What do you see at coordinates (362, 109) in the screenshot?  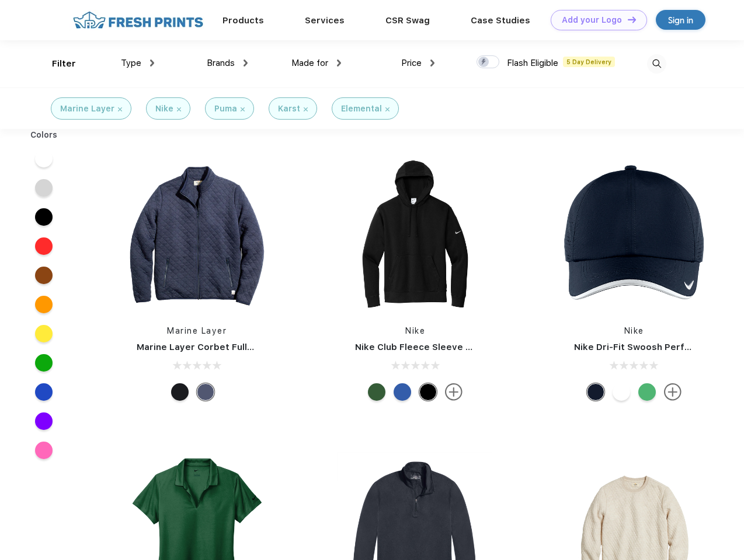 I see `div: Elemental` at bounding box center [362, 109].